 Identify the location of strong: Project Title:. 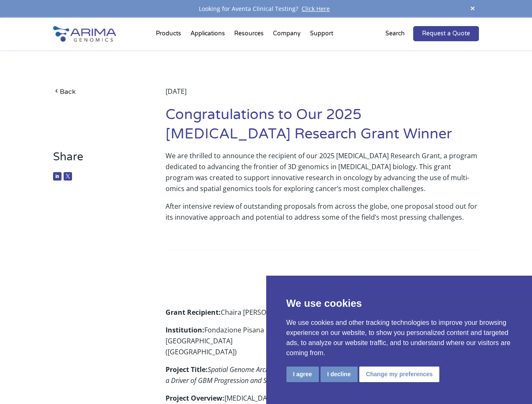
(186, 370).